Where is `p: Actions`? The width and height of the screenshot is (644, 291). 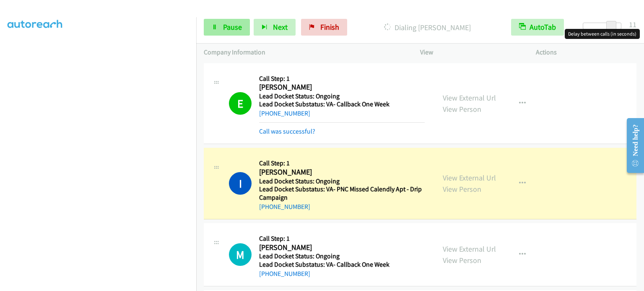 p: Actions is located at coordinates (586, 53).